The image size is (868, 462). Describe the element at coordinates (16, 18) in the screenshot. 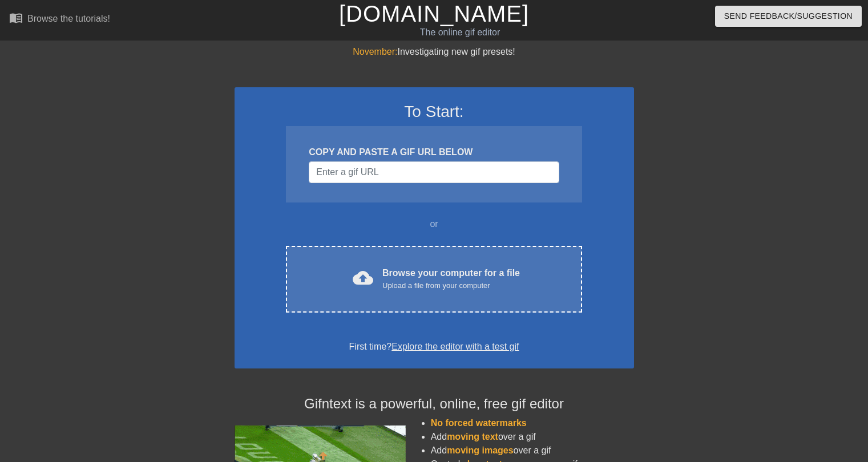

I see `span: menu_book` at that location.